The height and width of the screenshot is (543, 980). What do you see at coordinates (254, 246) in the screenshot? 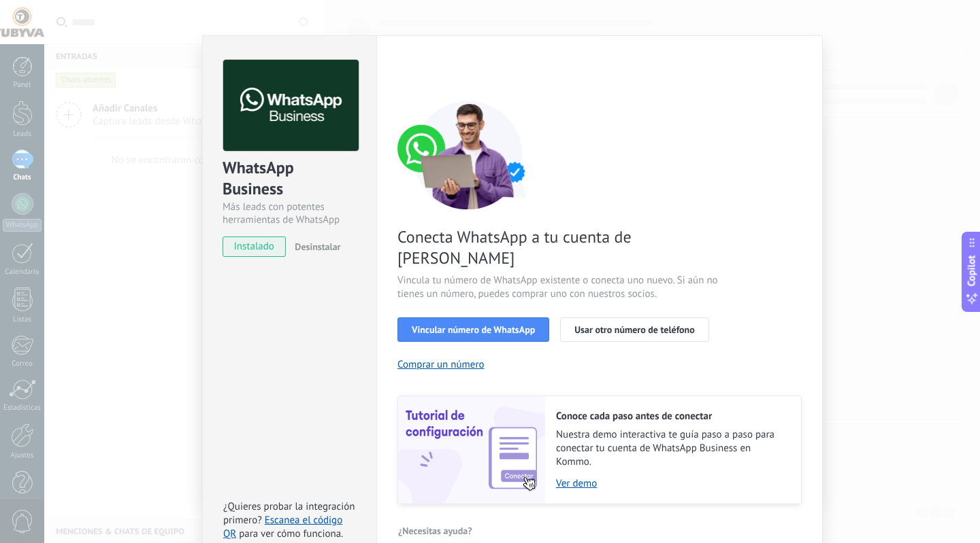
I see `span: instalado` at bounding box center [254, 246].